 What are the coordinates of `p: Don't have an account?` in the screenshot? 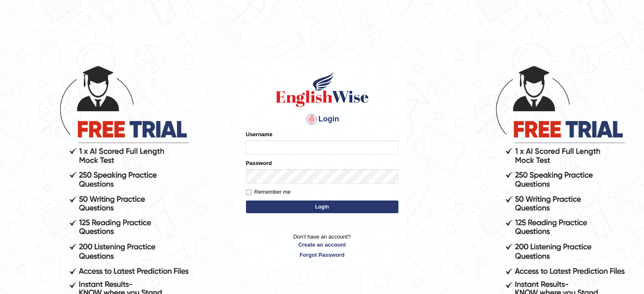 It's located at (322, 246).